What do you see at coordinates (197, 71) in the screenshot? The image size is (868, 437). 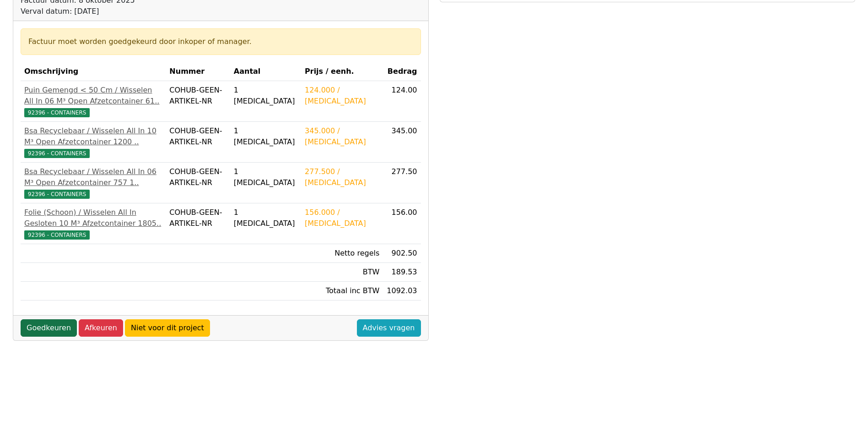 I see `th: Nummer` at bounding box center [197, 71].